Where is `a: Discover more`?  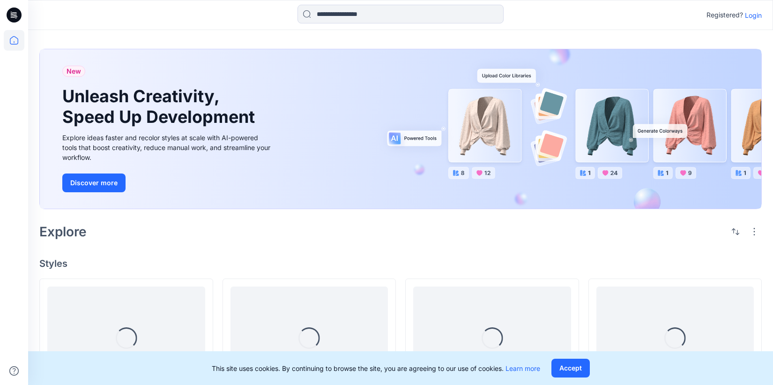 a: Discover more is located at coordinates (168, 183).